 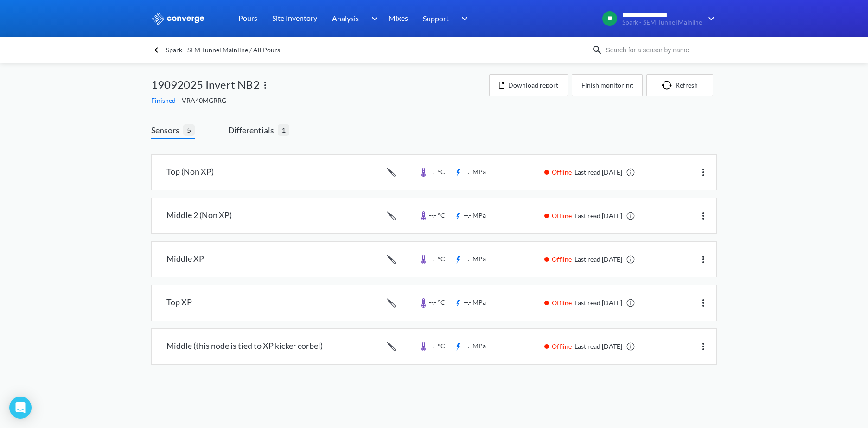 What do you see at coordinates (178, 19) in the screenshot?
I see `img: logo_ewhite.svg` at bounding box center [178, 19].